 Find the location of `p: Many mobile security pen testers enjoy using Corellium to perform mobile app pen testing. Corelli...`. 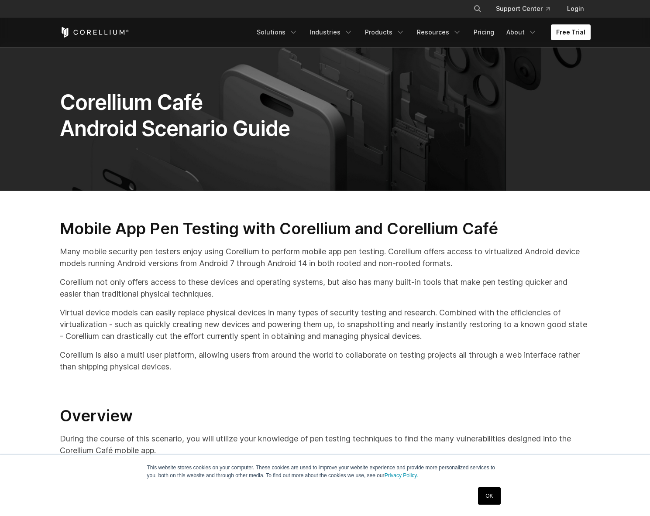

p: Many mobile security pen testers enjoy using Corellium to perform mobile app pen testing. Corelli... is located at coordinates (325, 258).